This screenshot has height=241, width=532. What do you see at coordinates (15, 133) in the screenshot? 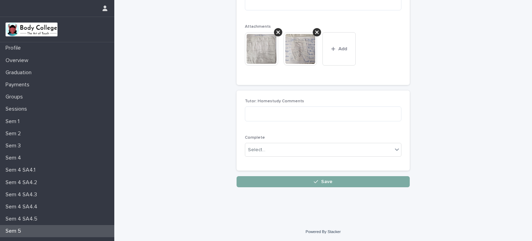
I see `p: Sem 2` at bounding box center [15, 133].